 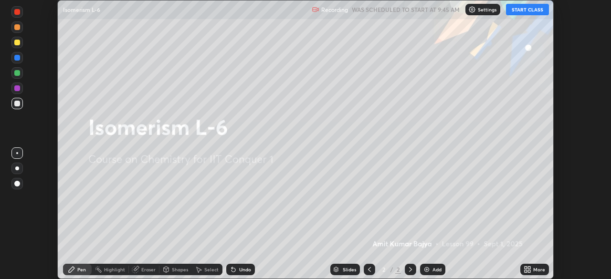 I want to click on div: Pen, so click(x=82, y=270).